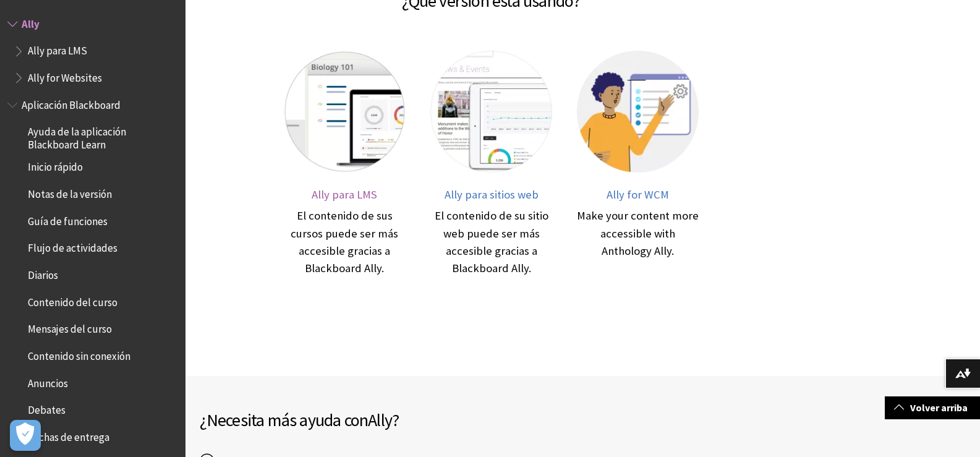 The height and width of the screenshot is (457, 980). What do you see at coordinates (65, 75) in the screenshot?
I see `span: Ally for Websites` at bounding box center [65, 75].